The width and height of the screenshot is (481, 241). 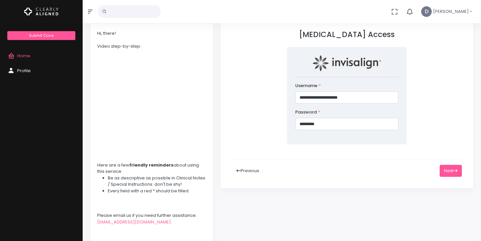 I want to click on label: Password, so click(x=308, y=112).